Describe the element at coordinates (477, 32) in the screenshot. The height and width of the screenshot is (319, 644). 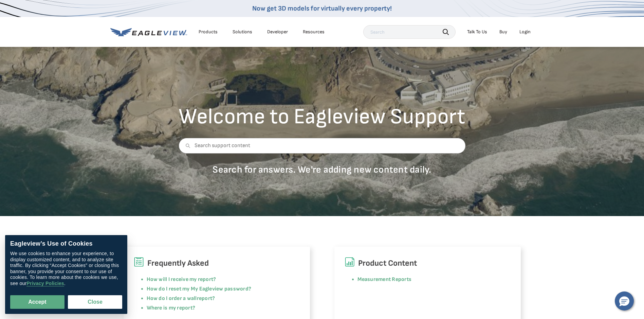
I see `div: Talk To Us` at that location.